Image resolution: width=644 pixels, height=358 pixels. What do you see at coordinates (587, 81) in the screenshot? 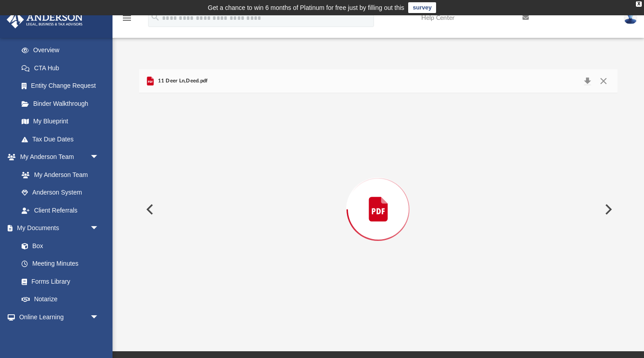
I see `button: Download` at bounding box center [587, 81].